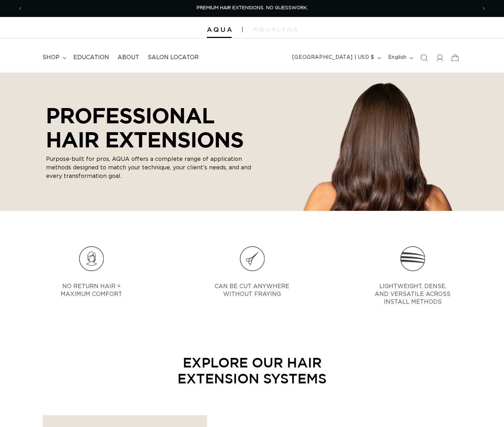 The image size is (504, 427). Describe the element at coordinates (252, 370) in the screenshot. I see `p: EXPLORE OUR HAIR EXTENSION SYSTEMS` at that location.